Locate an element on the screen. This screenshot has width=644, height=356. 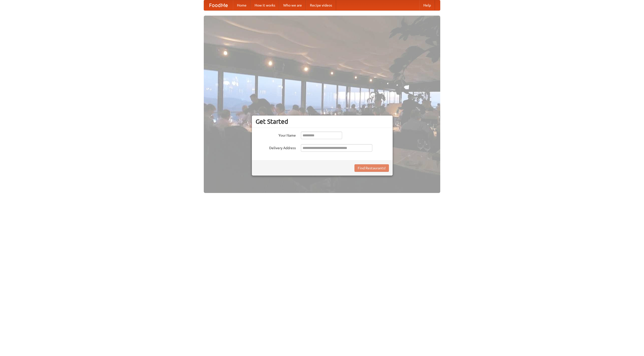
a: Home is located at coordinates (242, 5).